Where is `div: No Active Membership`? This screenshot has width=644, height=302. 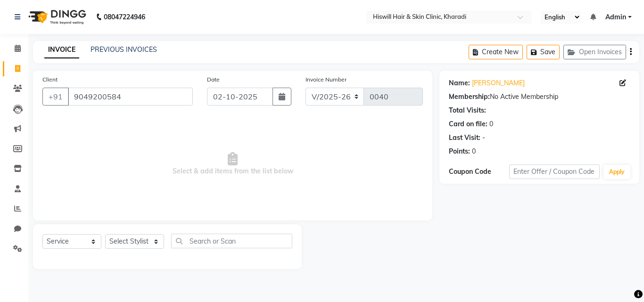
div: No Active Membership is located at coordinates (539, 96).